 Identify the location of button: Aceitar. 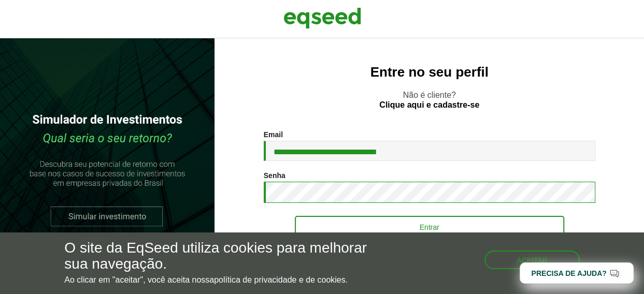
(532, 260).